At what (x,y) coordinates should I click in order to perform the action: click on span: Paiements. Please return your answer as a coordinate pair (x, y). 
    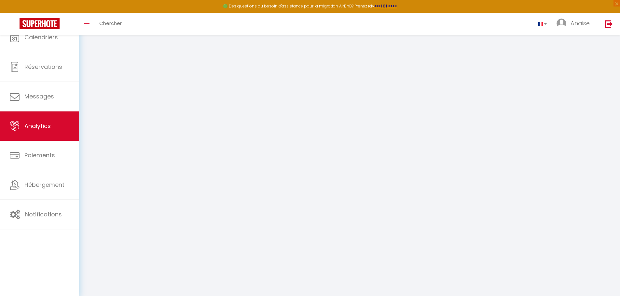
    Looking at the image, I should click on (40, 155).